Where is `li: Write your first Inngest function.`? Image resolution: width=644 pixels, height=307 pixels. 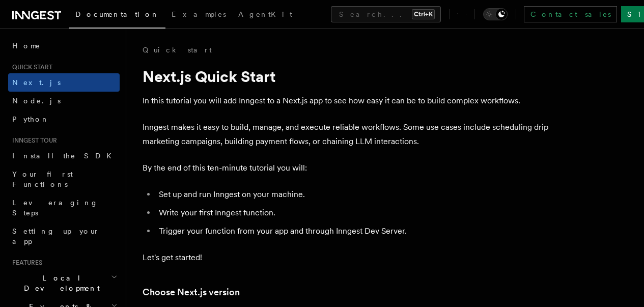 li: Write your first Inngest function. is located at coordinates (353, 213).